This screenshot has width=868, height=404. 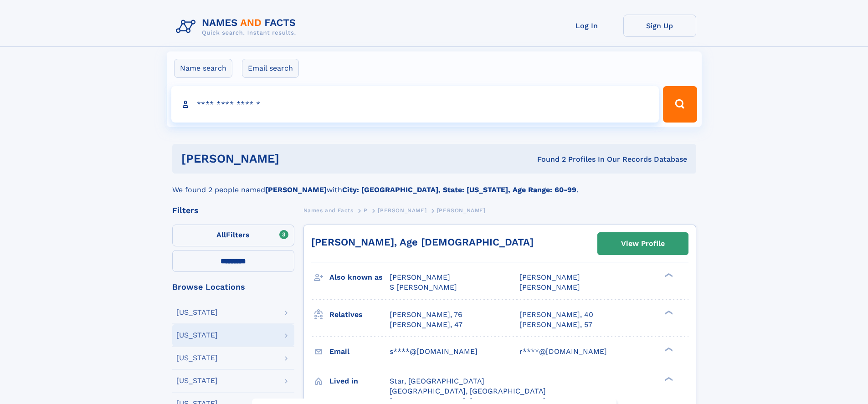 What do you see at coordinates (643, 244) in the screenshot?
I see `a: View Profile` at bounding box center [643, 244].